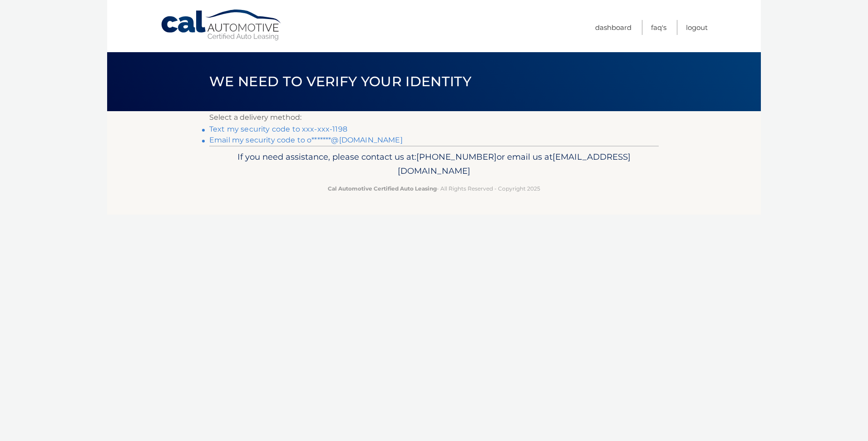 Image resolution: width=868 pixels, height=441 pixels. Describe the element at coordinates (434, 188) in the screenshot. I see `p: - All Rights Reserved - Copyright 2025` at that location.